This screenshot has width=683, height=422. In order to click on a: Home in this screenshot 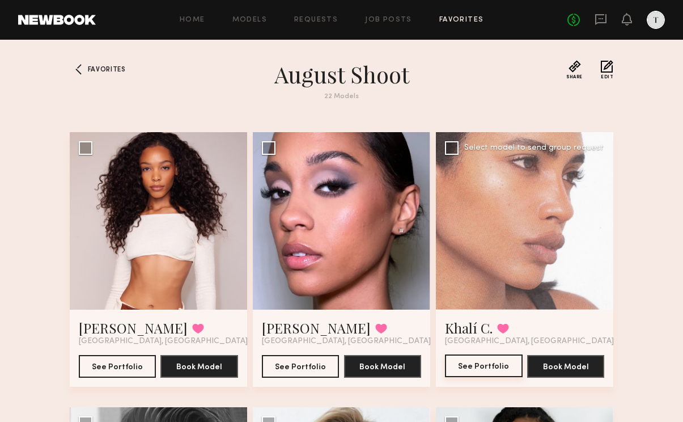, I will do `click(192, 20)`.